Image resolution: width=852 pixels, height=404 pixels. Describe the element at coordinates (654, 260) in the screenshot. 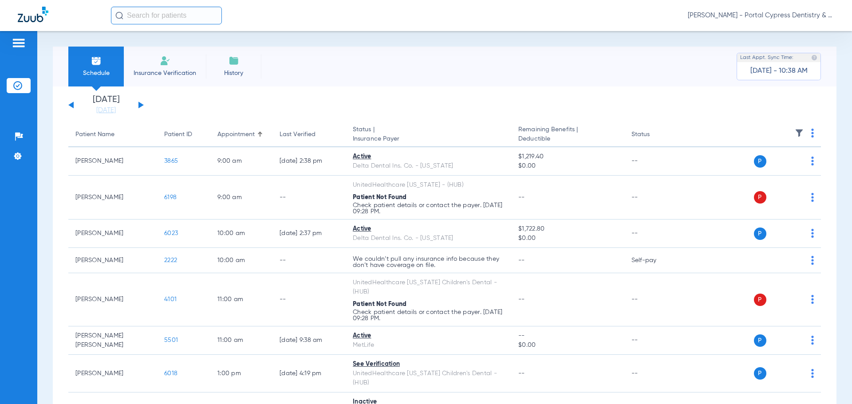

I see `td: Self-pay` at that location.